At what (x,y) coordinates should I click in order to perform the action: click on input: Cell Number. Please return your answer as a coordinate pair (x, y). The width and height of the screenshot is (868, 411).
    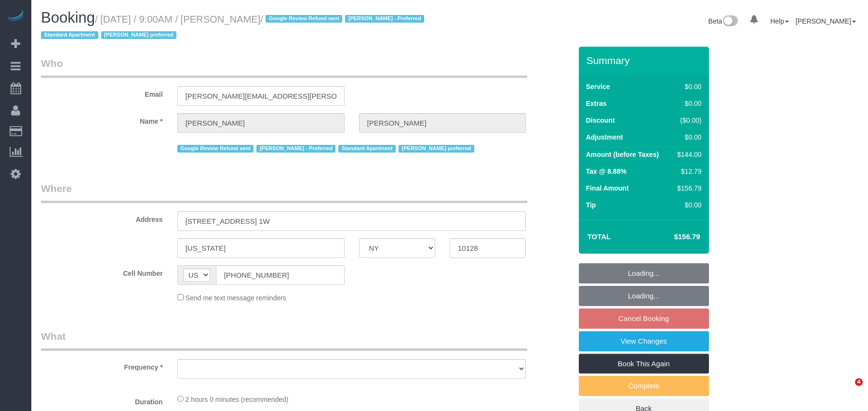
    Looking at the image, I should click on (280, 275).